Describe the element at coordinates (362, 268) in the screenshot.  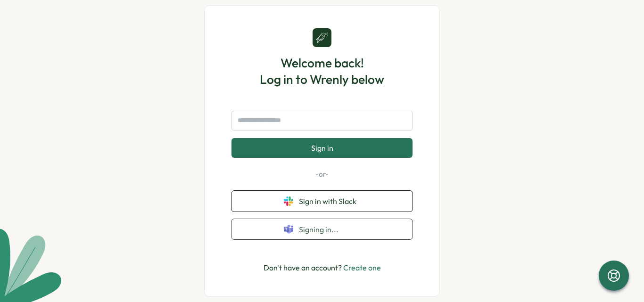
I see `a: Create one` at that location.